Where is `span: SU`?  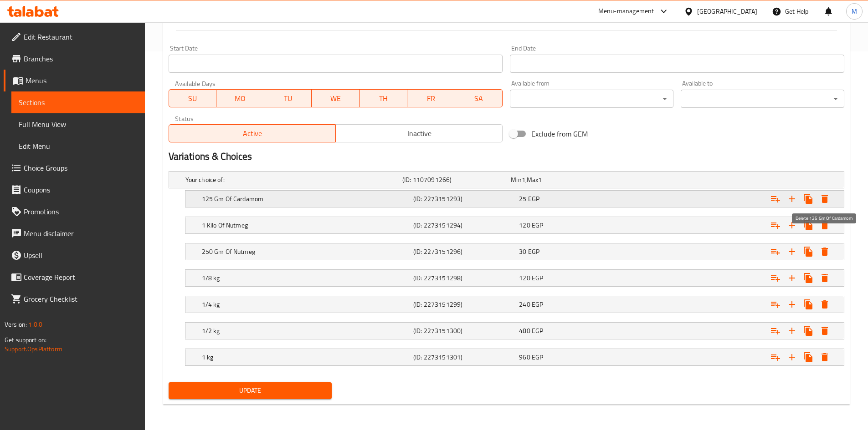
span: SU is located at coordinates (192, 98).